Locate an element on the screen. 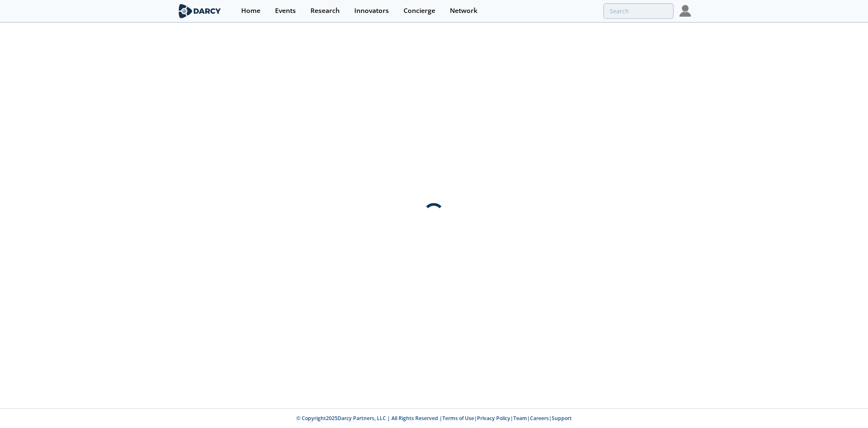 The height and width of the screenshot is (428, 868). input: Advanced Search is located at coordinates (638, 11).